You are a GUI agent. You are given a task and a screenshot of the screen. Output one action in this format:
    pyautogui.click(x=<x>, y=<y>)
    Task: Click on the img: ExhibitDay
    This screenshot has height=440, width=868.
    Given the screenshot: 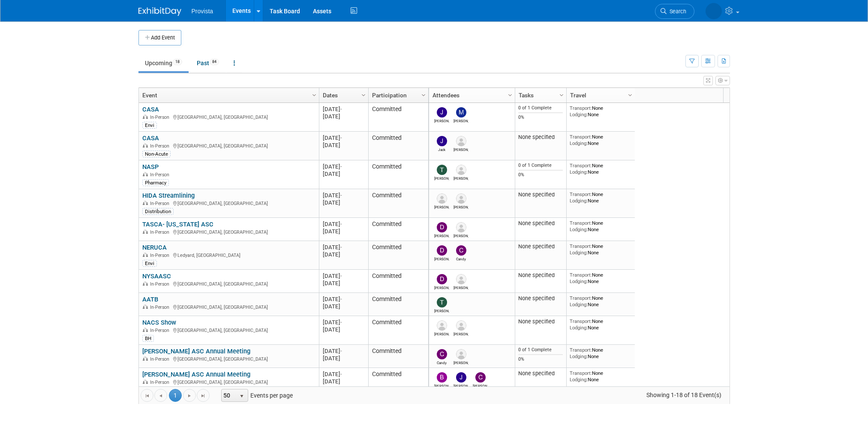 What is the action you would take?
    pyautogui.click(x=160, y=12)
    